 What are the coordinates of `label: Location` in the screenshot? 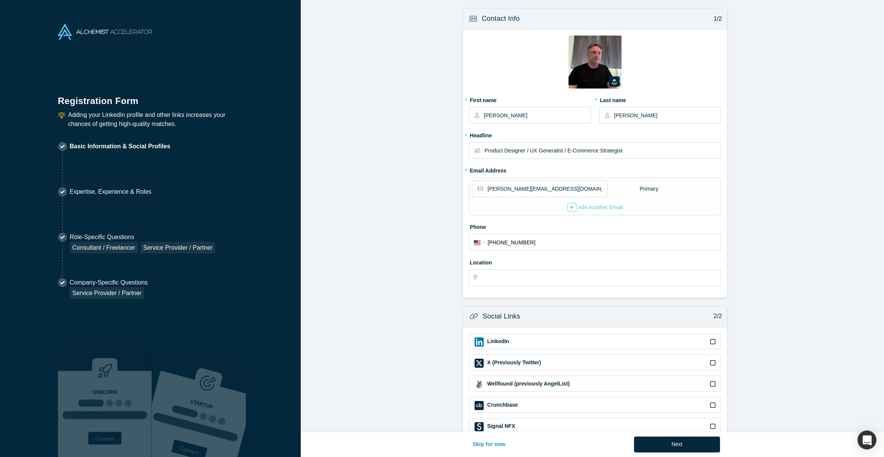 It's located at (595, 262).